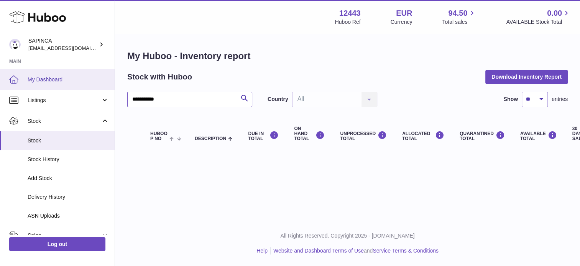  What do you see at coordinates (458, 13) in the screenshot?
I see `span: 94.50` at bounding box center [458, 13].